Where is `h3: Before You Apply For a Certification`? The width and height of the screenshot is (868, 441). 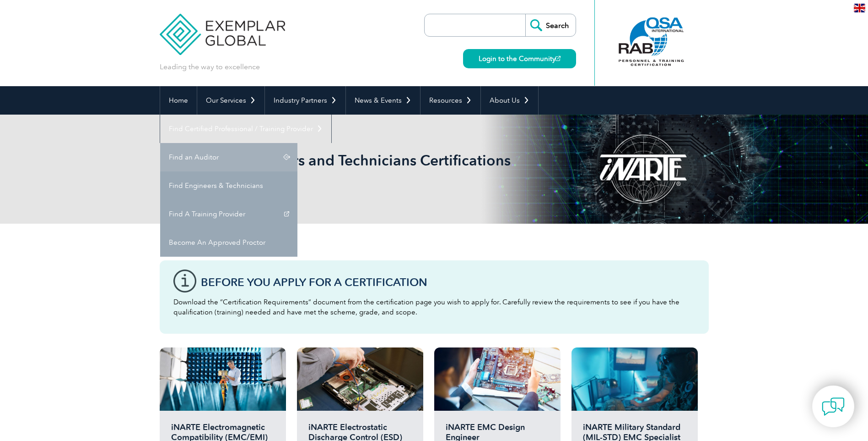
h3: Before You Apply For a Certification is located at coordinates (448, 282).